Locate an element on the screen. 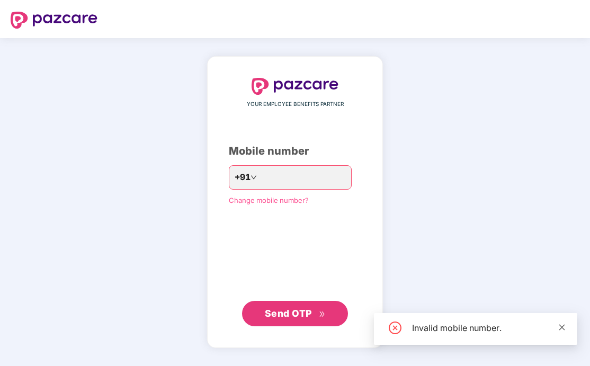 The image size is (590, 366). span: close is located at coordinates (562, 327).